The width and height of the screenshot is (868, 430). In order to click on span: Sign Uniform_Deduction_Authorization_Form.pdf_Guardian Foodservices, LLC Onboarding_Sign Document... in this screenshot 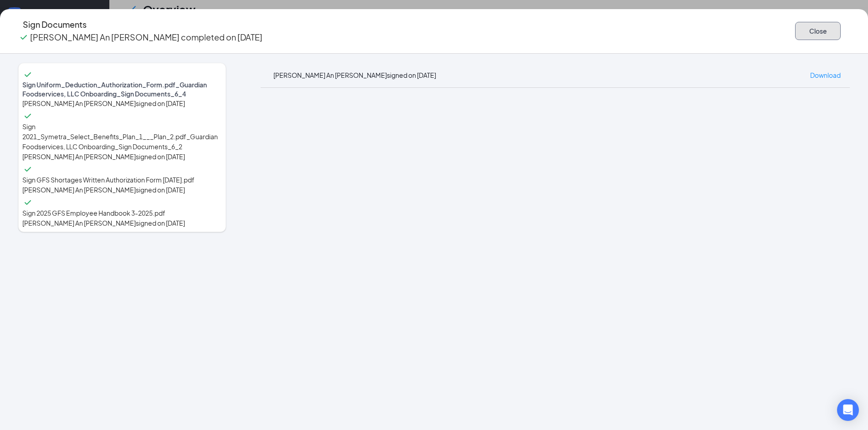, I will do `click(122, 89)`.